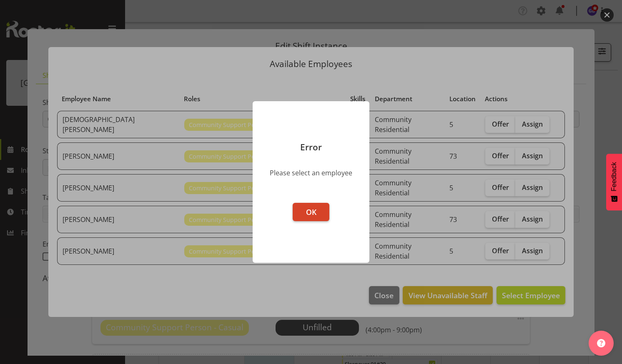 The width and height of the screenshot is (622, 364). Describe the element at coordinates (311, 212) in the screenshot. I see `button: OK` at that location.